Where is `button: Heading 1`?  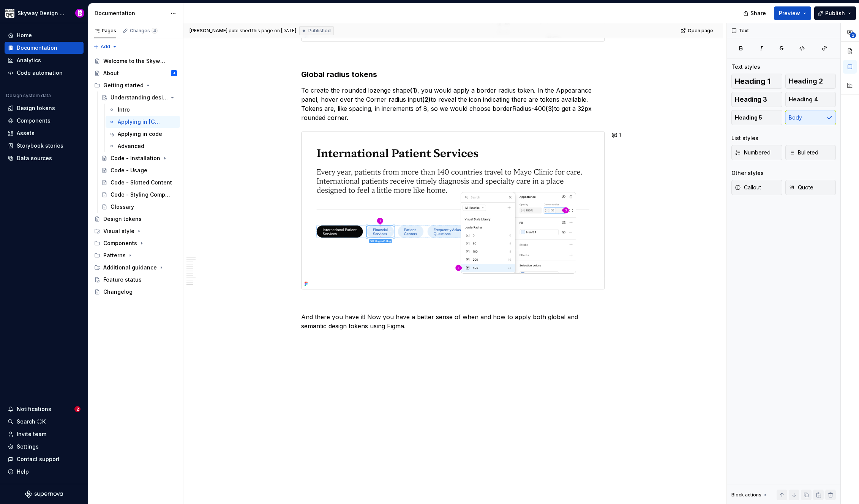 button: Heading 1 is located at coordinates (757, 81).